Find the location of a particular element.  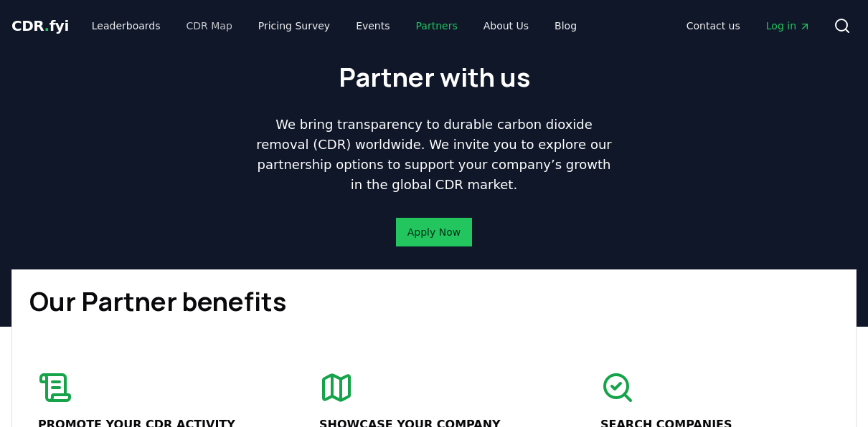

a: Pricing Survey is located at coordinates (294, 26).